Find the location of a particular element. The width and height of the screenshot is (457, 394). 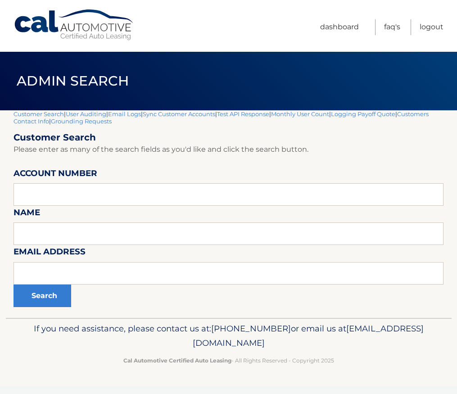

a: Customer Search is located at coordinates (39, 114).